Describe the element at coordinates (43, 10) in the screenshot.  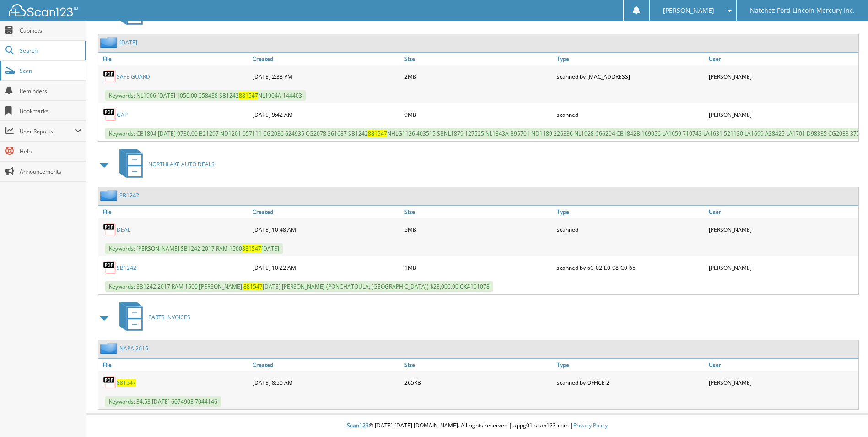
I see `img: scan123-logo-white.svg` at that location.